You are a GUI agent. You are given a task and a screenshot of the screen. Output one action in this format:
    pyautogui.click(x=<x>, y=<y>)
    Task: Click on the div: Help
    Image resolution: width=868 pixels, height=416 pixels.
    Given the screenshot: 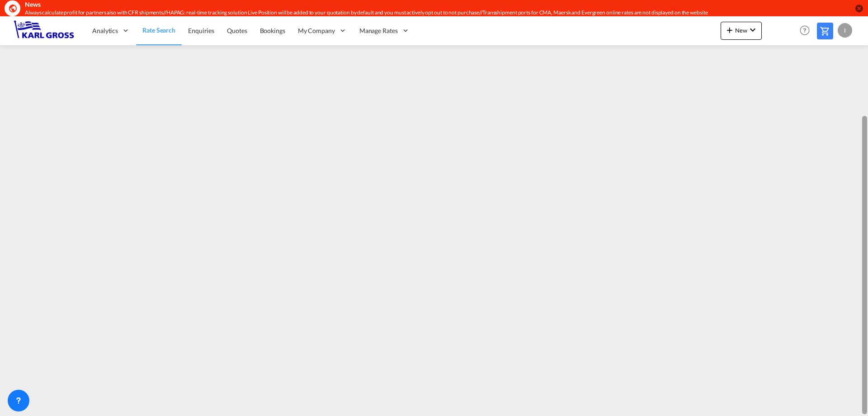 What is the action you would take?
    pyautogui.click(x=807, y=30)
    